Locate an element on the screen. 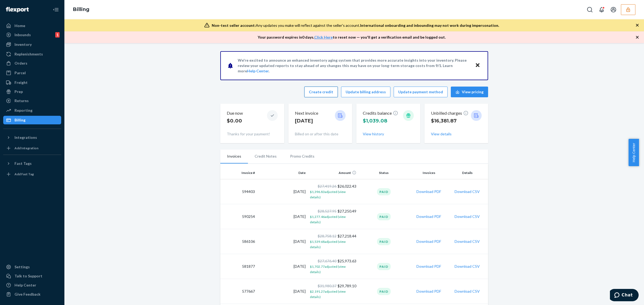 This screenshot has height=305, width=644. span: $27,419.26 is located at coordinates (327, 186).